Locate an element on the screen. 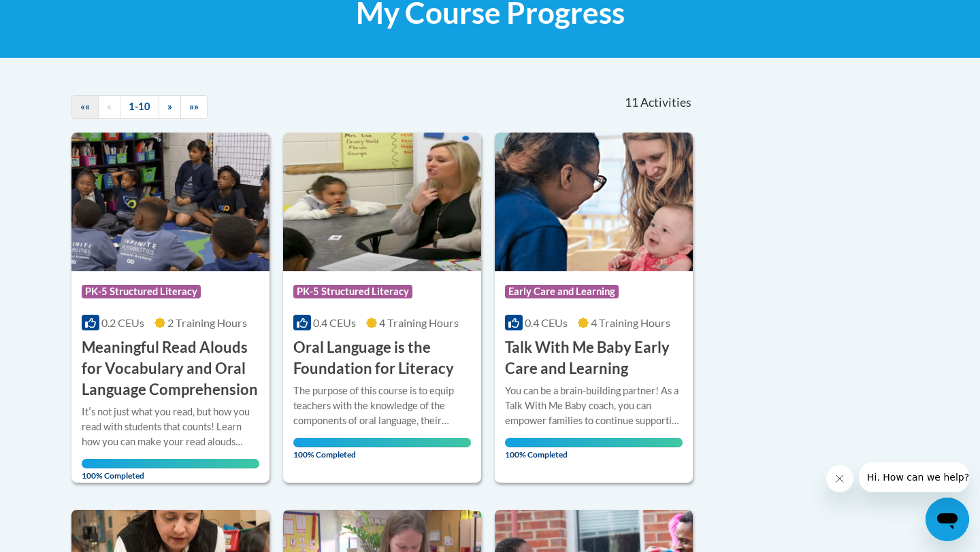 The height and width of the screenshot is (552, 980). div: You can be a brain-building partner! As a Talk With Me Baby coach, you can empower families to co... is located at coordinates (593, 406).